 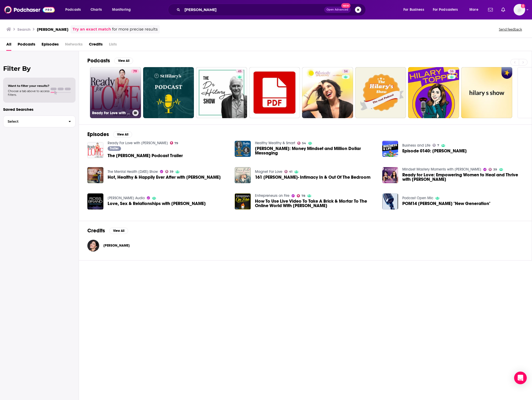 I want to click on span: For Business, so click(x=414, y=10).